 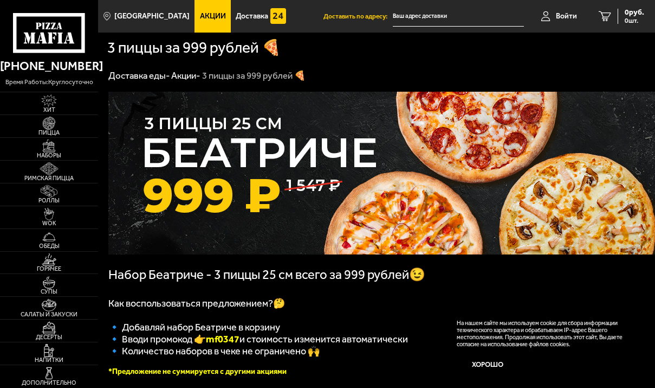 What do you see at coordinates (139, 75) in the screenshot?
I see `a: Доставка еды-` at bounding box center [139, 75].